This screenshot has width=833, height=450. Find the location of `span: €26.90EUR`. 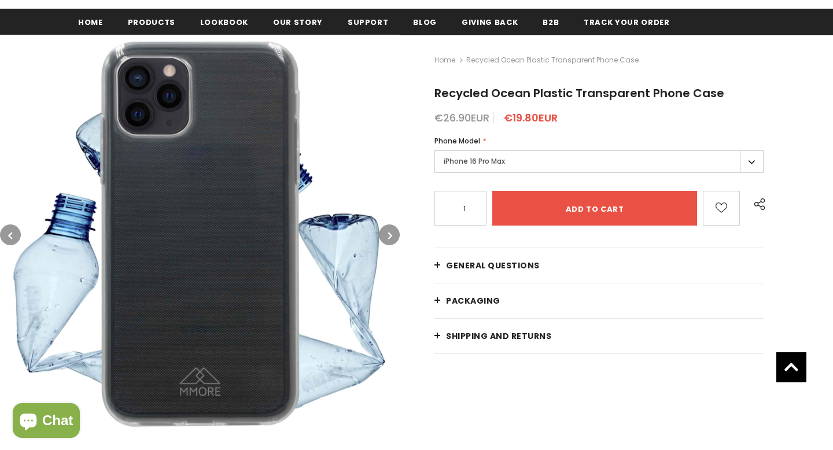

span: €26.90EUR is located at coordinates (462, 117).